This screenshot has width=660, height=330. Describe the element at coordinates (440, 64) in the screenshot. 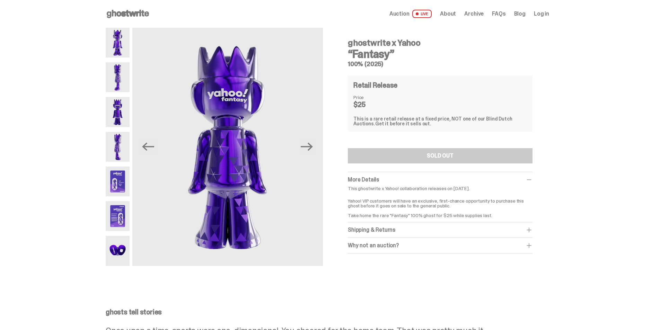

I see `h5: 100% (2025)` at that location.